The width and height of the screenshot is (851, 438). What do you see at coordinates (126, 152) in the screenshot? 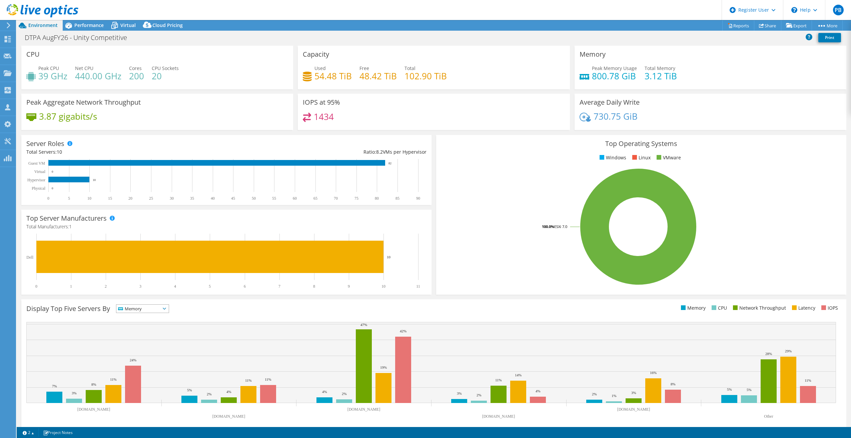
I see `div: Total Servers:` at bounding box center [126, 152].